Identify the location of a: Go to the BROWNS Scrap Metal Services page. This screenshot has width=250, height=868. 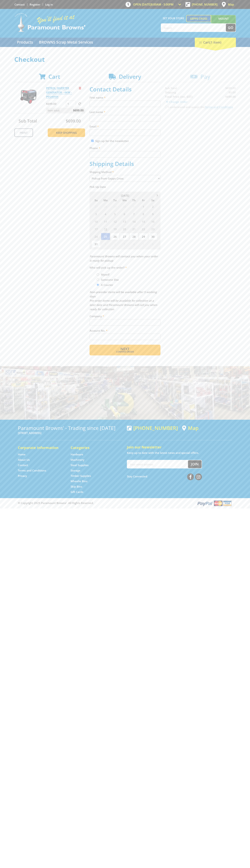
(66, 43).